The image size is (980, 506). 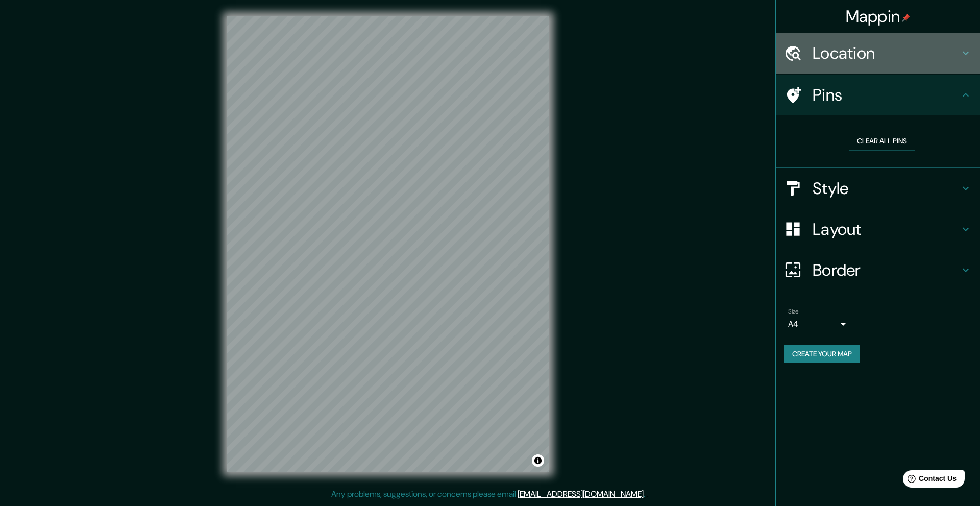 What do you see at coordinates (878, 229) in the screenshot?
I see `div: Layout` at bounding box center [878, 229].